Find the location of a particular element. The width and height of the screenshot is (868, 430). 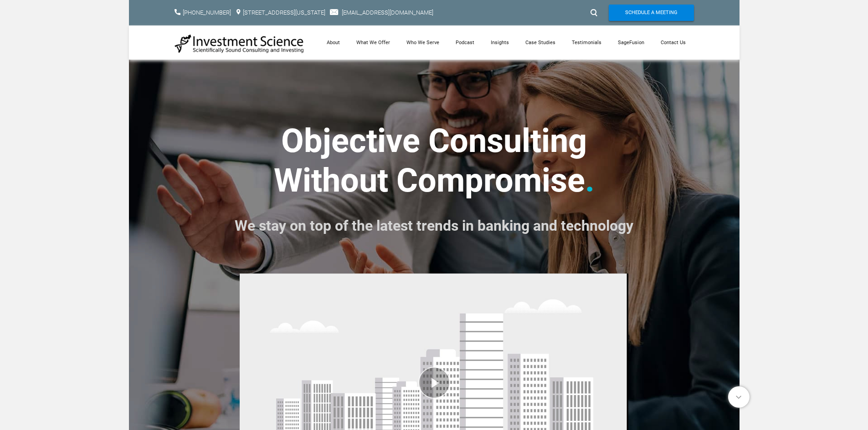

a: Who We Serve is located at coordinates (423, 42).